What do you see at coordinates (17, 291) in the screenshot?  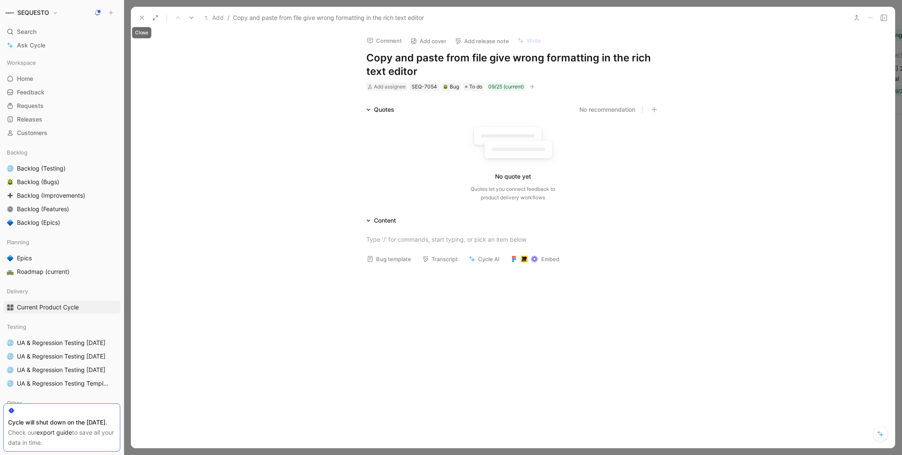 I see `span: Delivery` at bounding box center [17, 291].